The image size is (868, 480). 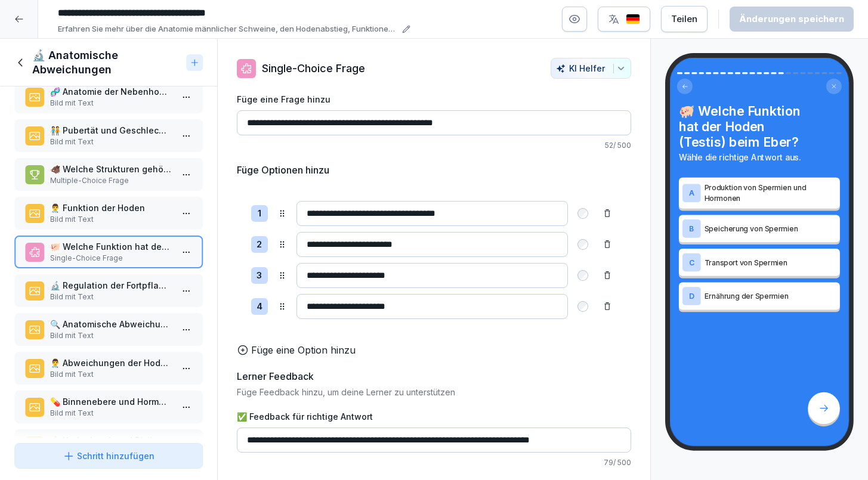 I want to click on div: Schritt hinzufügen, so click(x=108, y=456).